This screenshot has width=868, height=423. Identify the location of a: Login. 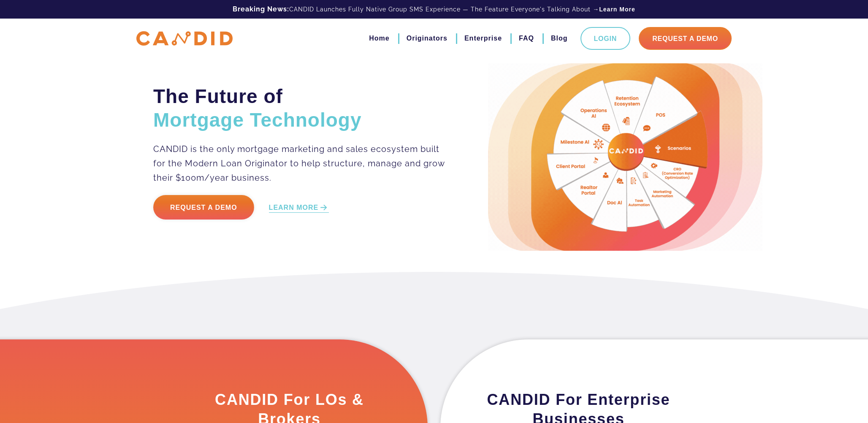
(606, 38).